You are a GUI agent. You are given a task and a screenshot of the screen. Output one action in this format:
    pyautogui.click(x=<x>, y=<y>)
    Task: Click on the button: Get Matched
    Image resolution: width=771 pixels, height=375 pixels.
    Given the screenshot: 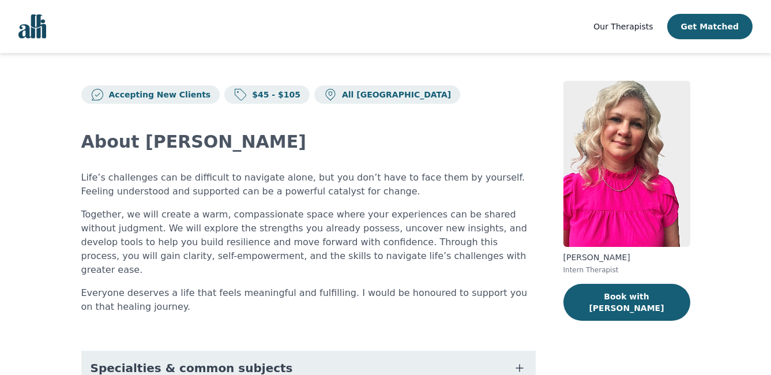 What is the action you would take?
    pyautogui.click(x=710, y=27)
    